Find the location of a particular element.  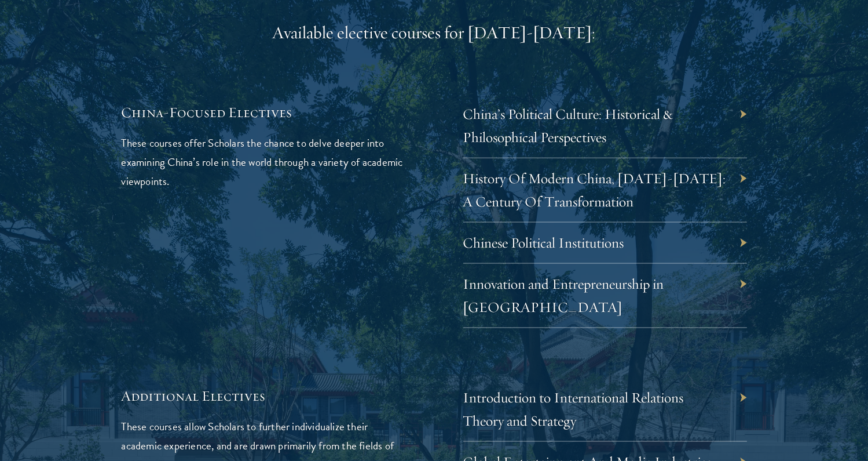

h5: Additional Electives is located at coordinates (263, 395).